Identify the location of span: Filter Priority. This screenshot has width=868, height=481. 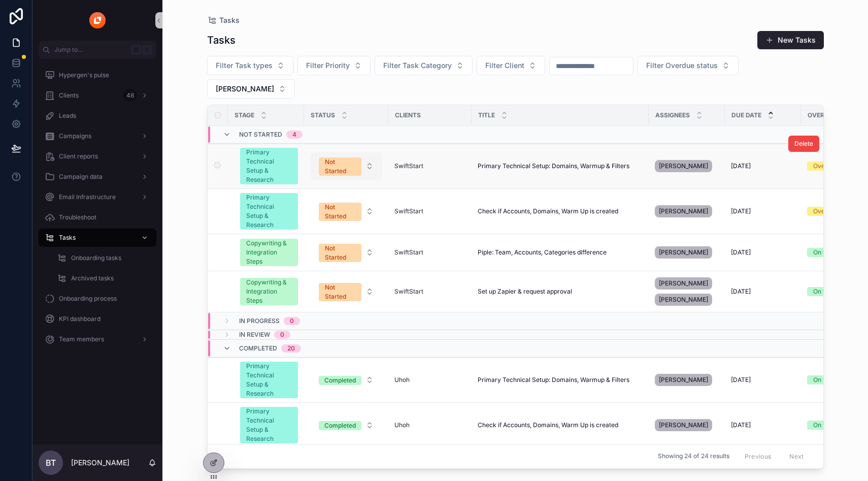
(328, 66).